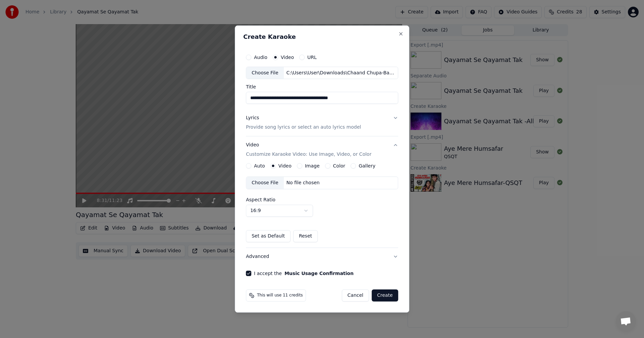 The width and height of the screenshot is (644, 338). I want to click on div: Video, so click(308, 150).